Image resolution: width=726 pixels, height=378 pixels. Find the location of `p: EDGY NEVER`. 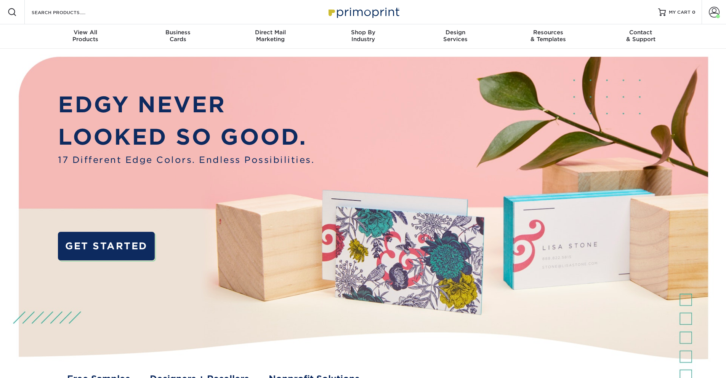

p: EDGY NEVER is located at coordinates (186, 105).